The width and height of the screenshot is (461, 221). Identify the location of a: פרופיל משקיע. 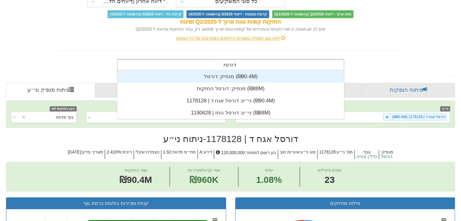
(141, 90).